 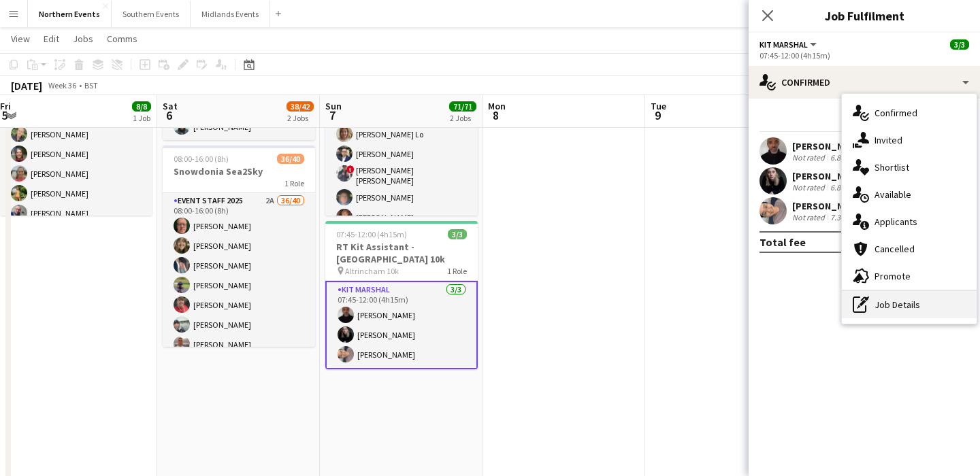 I want to click on button: Northern Events, so click(x=69, y=14).